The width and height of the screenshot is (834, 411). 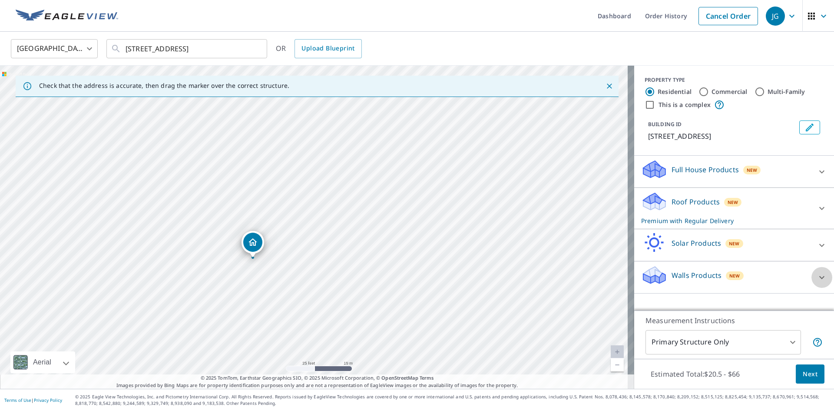 What do you see at coordinates (67, 16) in the screenshot?
I see `img: EV Logo` at bounding box center [67, 16].